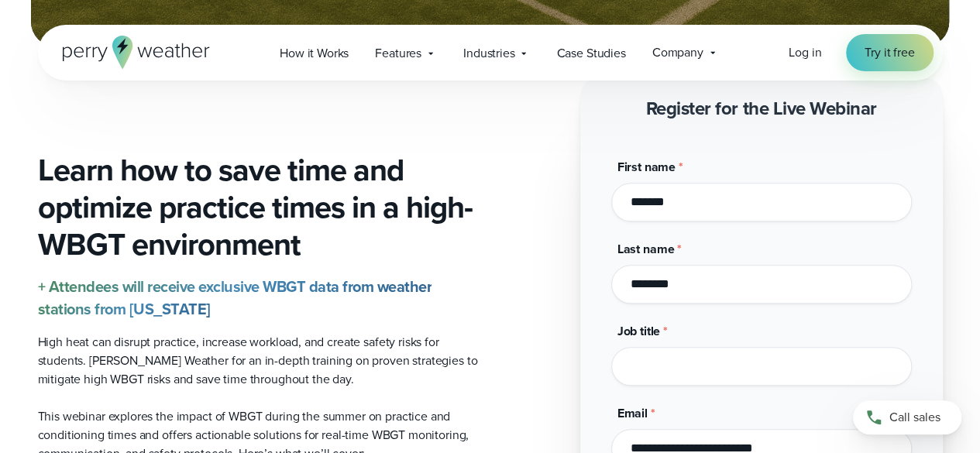 This screenshot has height=453, width=980. Describe the element at coordinates (399, 54) in the screenshot. I see `span: Features` at that location.